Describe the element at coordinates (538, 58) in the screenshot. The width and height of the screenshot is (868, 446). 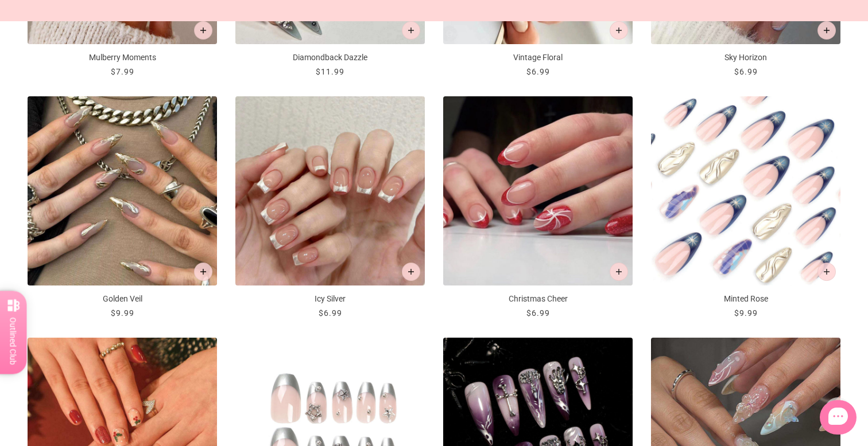
I see `p: Vintage Floral` at that location.